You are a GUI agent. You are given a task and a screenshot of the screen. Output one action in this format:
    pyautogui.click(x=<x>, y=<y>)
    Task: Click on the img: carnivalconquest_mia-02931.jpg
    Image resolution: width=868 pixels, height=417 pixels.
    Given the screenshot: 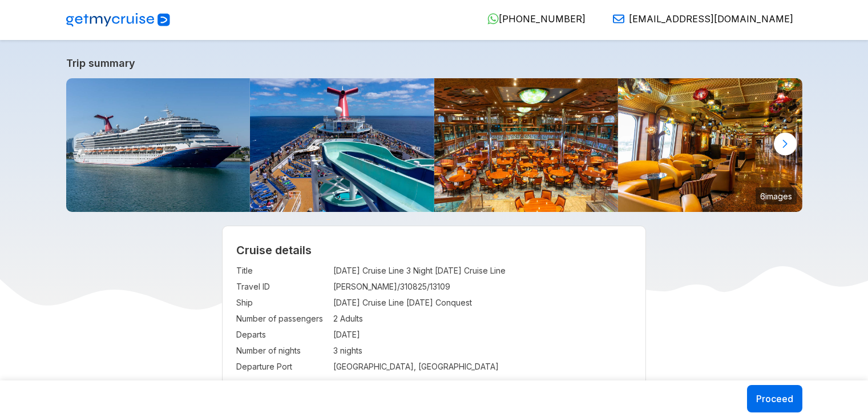 What is the action you would take?
    pyautogui.click(x=158, y=145)
    